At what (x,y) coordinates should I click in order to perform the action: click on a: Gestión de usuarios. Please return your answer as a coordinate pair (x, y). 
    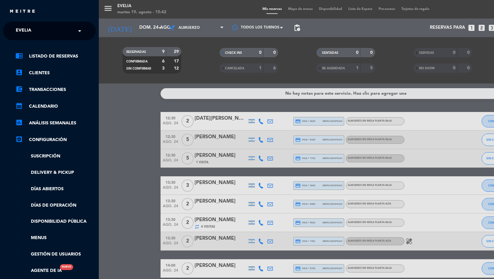
    Looking at the image, I should click on (56, 254).